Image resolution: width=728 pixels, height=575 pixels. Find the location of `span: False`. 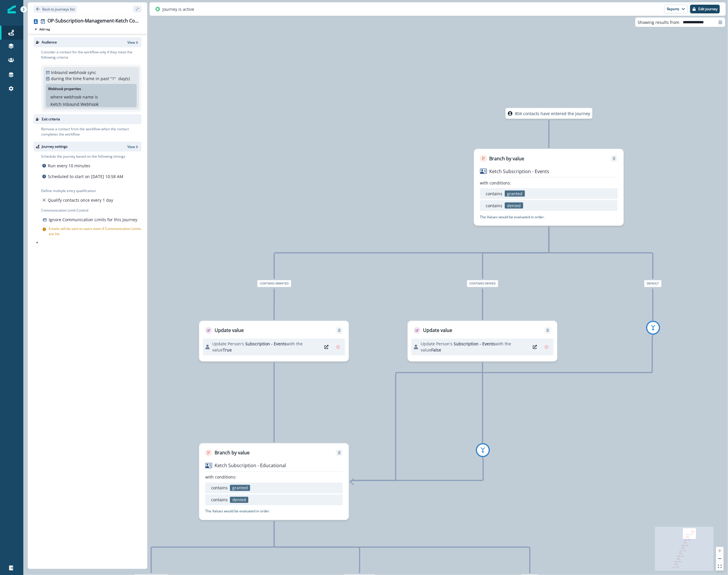

span: False is located at coordinates (436, 350).